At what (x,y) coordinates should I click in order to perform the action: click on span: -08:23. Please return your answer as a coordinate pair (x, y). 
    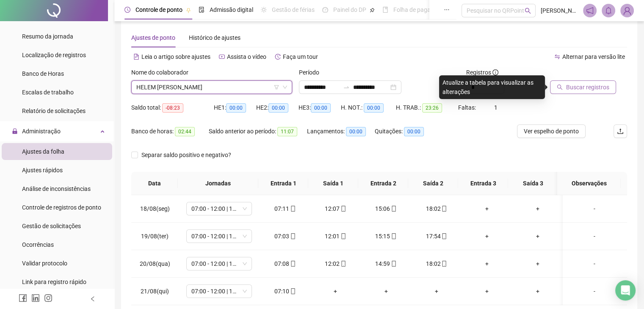
    Looking at the image, I should click on (173, 108).